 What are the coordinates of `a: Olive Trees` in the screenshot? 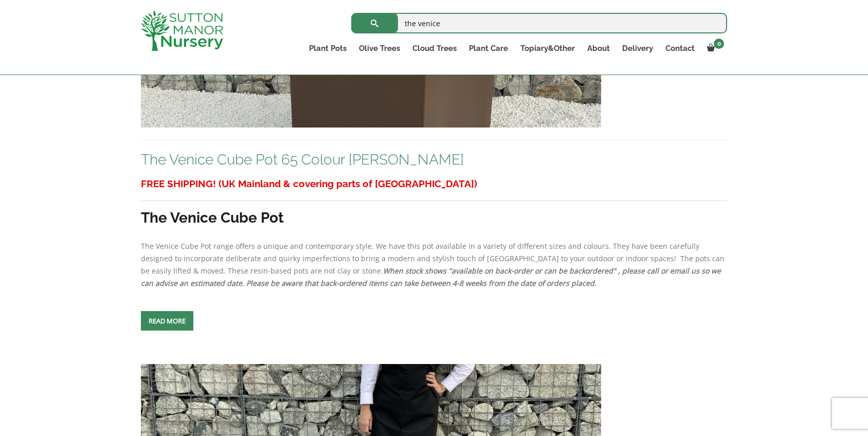 It's located at (379, 48).